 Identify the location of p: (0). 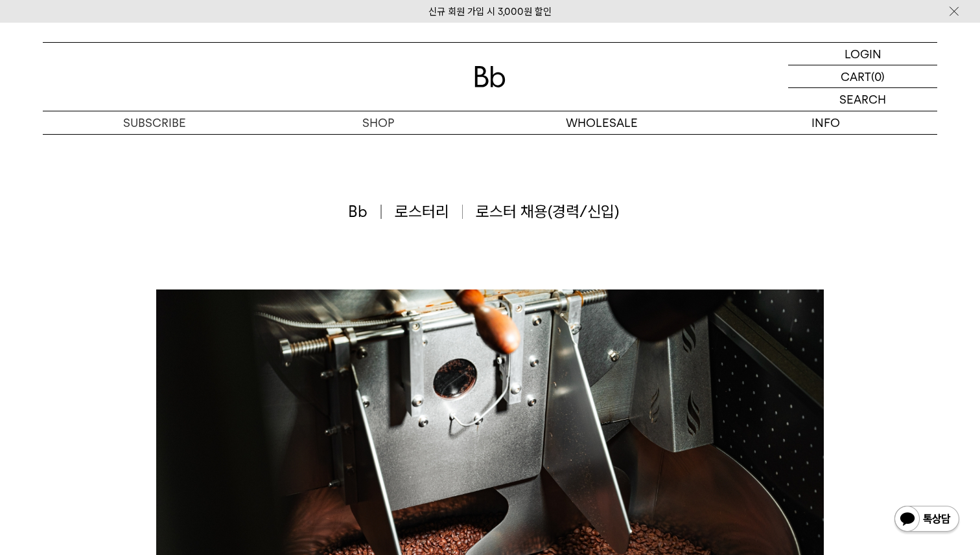
(878, 76).